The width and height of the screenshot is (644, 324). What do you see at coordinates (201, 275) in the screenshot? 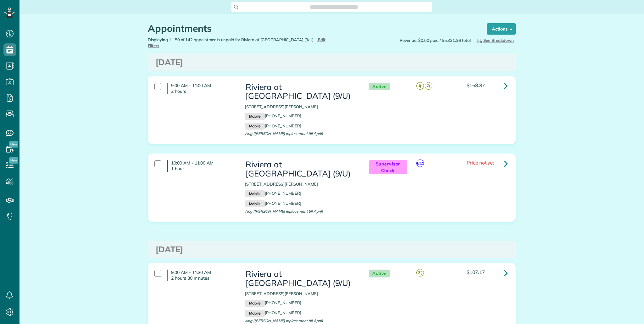
I see `h4: 9:00 AM - 11:30 AM` at bounding box center [201, 275].